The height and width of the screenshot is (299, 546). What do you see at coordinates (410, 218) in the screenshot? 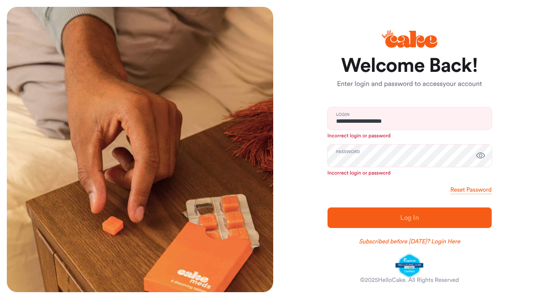
I see `button: Log In` at bounding box center [410, 218].